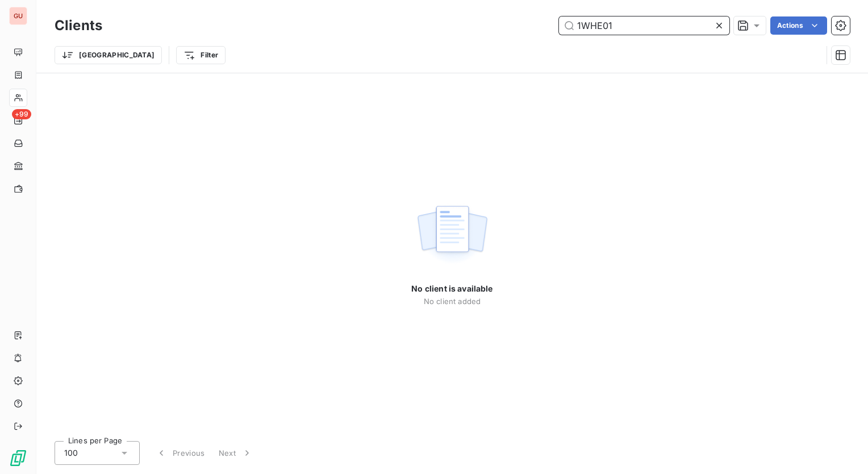 Image resolution: width=868 pixels, height=474 pixels. I want to click on div: GU, so click(18, 16).